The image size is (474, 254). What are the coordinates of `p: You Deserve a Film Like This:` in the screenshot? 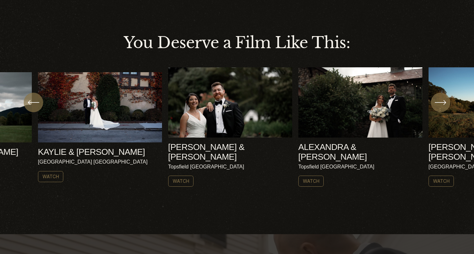 It's located at (237, 43).